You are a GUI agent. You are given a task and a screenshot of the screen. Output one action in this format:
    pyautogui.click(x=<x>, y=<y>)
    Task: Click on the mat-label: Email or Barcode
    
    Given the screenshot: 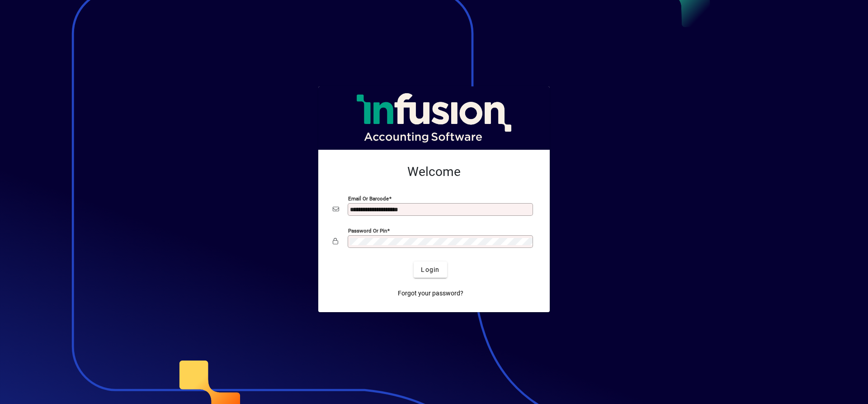 What is the action you would take?
    pyautogui.click(x=369, y=199)
    